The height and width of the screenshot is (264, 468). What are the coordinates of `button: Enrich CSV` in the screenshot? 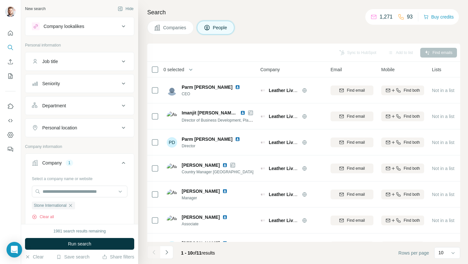 It's located at (10, 62).